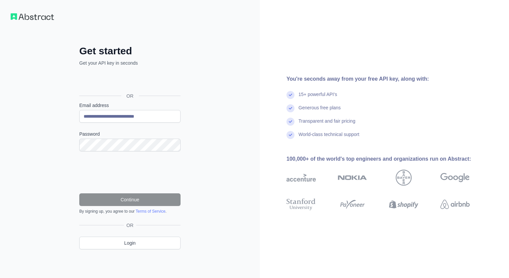 This screenshot has height=278, width=509. Describe the element at coordinates (130, 105) in the screenshot. I see `label: Email address` at that location.